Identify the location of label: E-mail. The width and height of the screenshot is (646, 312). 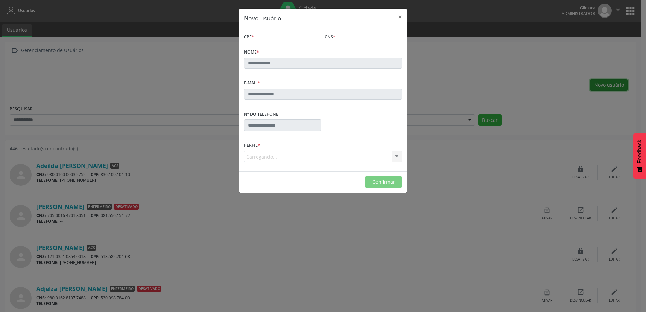
(252, 83).